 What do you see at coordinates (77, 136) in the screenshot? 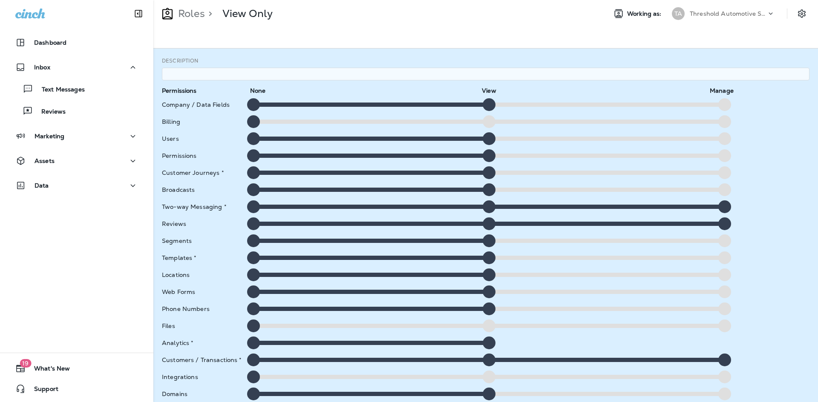
I see `button: Marketing` at bounding box center [77, 136].